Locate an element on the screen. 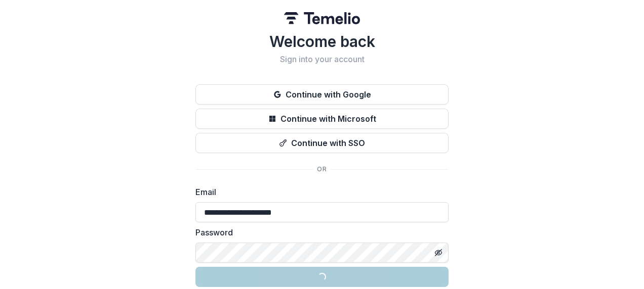 The width and height of the screenshot is (644, 289). button: Toggle password visibility is located at coordinates (438, 253).